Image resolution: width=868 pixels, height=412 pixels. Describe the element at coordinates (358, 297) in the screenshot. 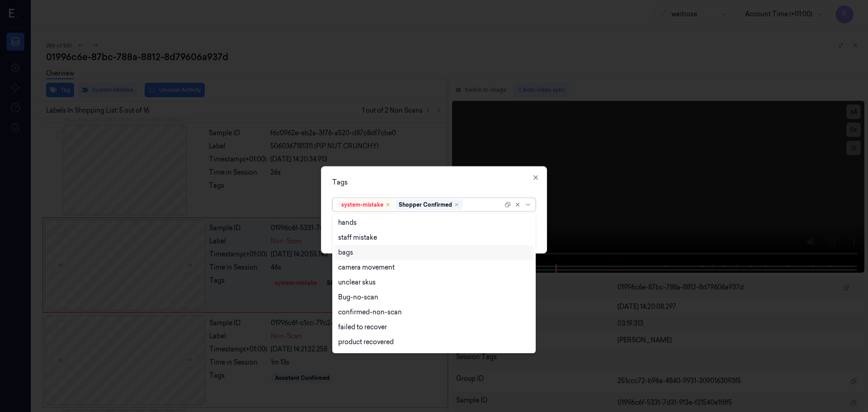

I see `div: Bug-no-scan` at that location.